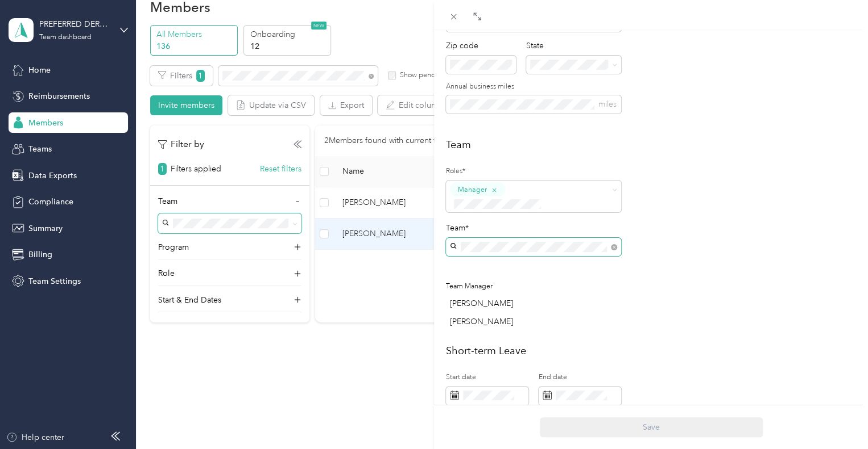 The image size is (868, 449). What do you see at coordinates (607, 104) in the screenshot?
I see `span: miles` at bounding box center [607, 104].